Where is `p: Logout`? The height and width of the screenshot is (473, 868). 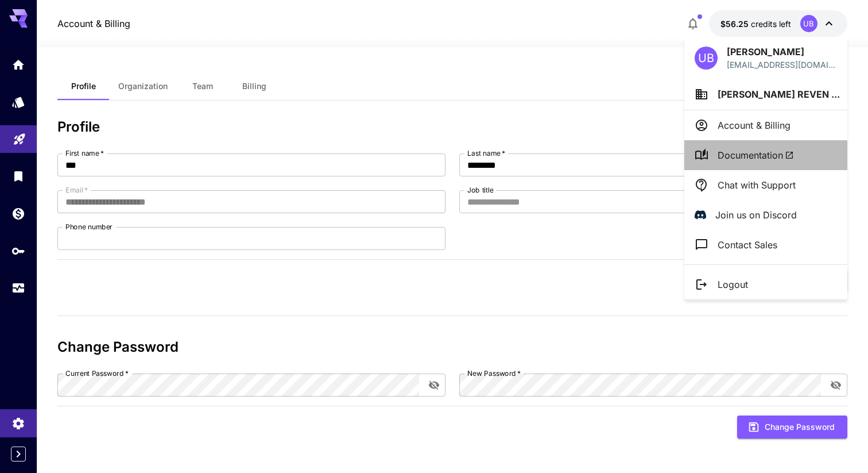
p: Logout is located at coordinates (733, 285).